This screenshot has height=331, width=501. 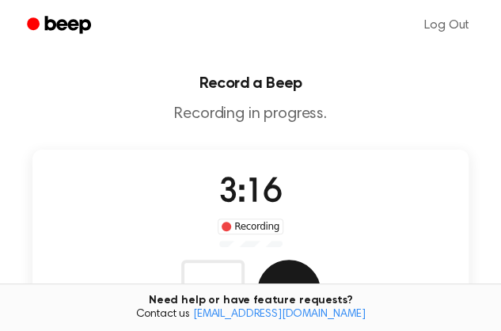 I want to click on p: Recording in progress., so click(x=250, y=114).